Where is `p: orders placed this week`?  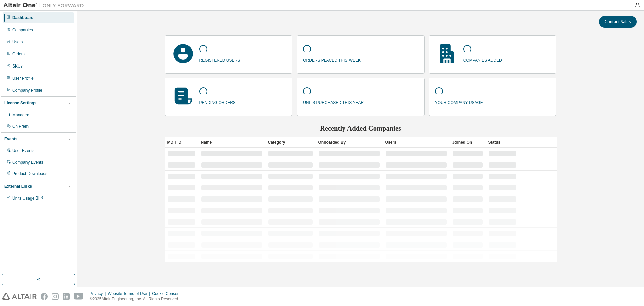
p: orders placed this week is located at coordinates (331, 59).